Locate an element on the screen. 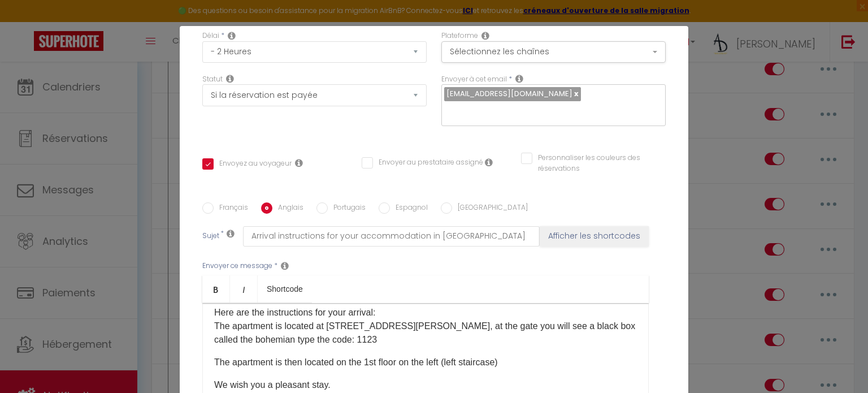 This screenshot has width=868, height=393. a: Italic is located at coordinates (243, 288).